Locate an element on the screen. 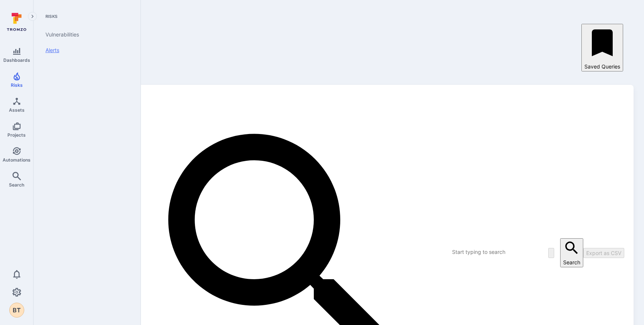 This screenshot has height=325, width=644. textarea: Intelligence Graph search area is located at coordinates (480, 252).